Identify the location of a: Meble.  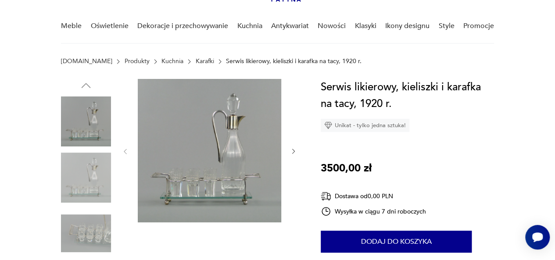
(71, 26).